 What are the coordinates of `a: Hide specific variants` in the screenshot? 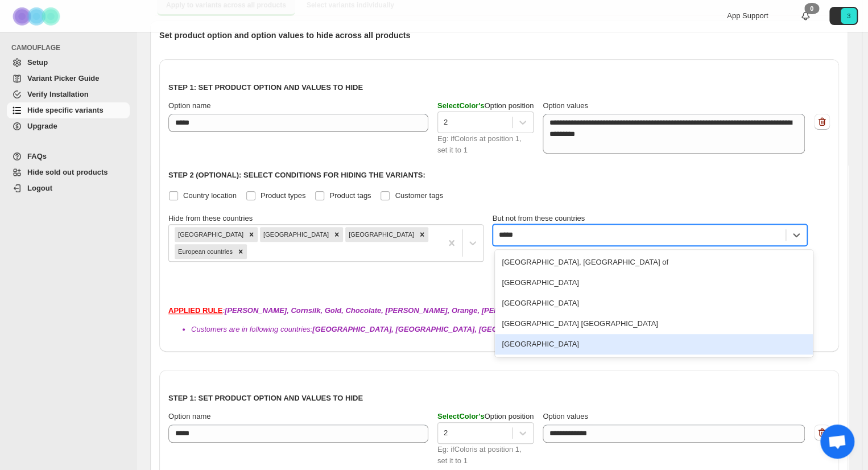 It's located at (69, 111).